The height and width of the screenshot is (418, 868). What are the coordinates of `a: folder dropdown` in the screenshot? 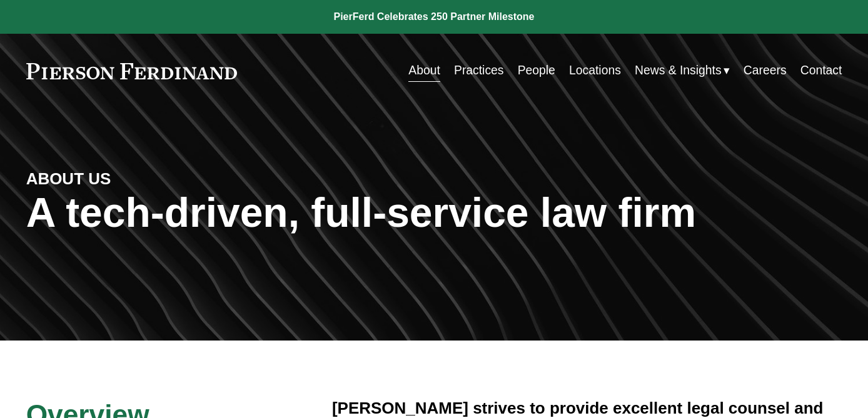 It's located at (682, 71).